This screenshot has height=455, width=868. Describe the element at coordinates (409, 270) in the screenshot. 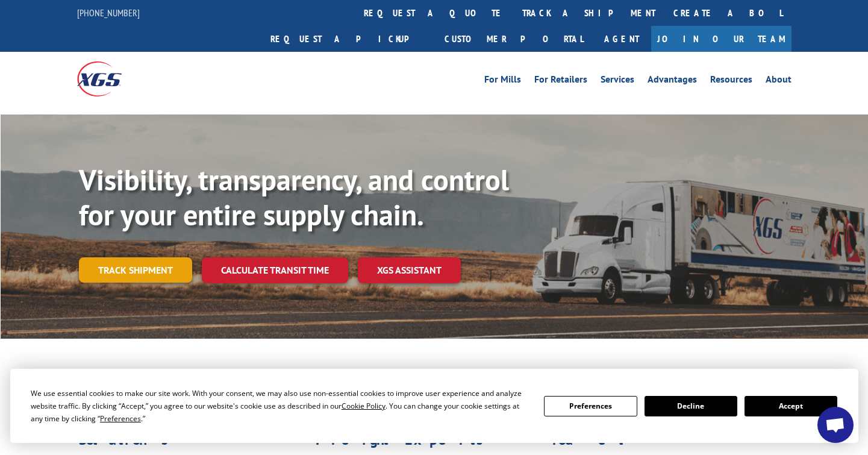

I see `a: XGS ASSISTANT` at that location.